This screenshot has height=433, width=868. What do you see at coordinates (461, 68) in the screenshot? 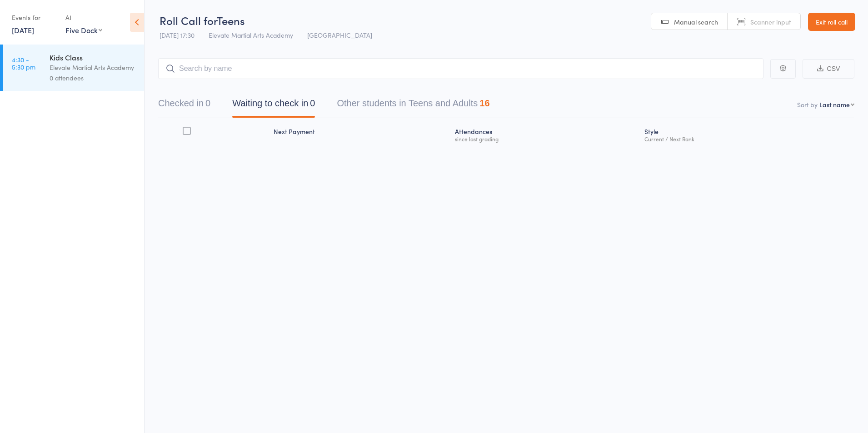
I see `input: Search by name` at bounding box center [461, 68].